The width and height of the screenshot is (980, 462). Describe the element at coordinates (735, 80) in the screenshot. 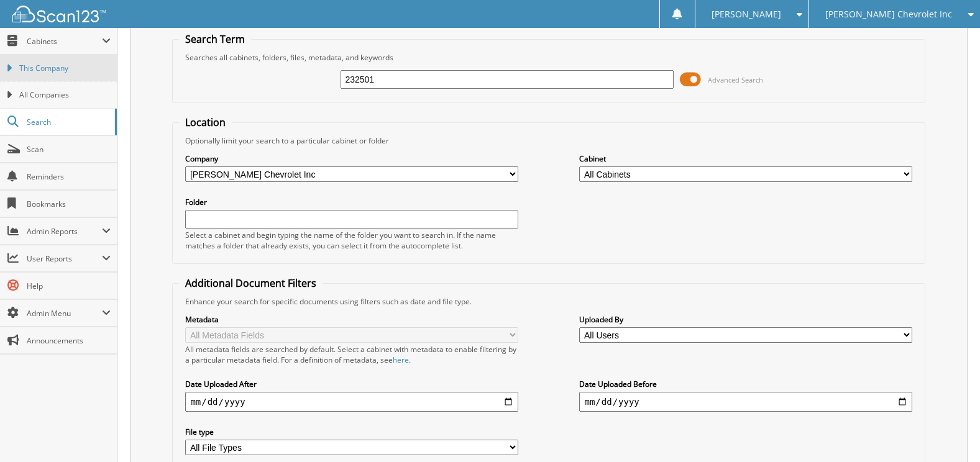

I see `span: Advanced Search` at that location.